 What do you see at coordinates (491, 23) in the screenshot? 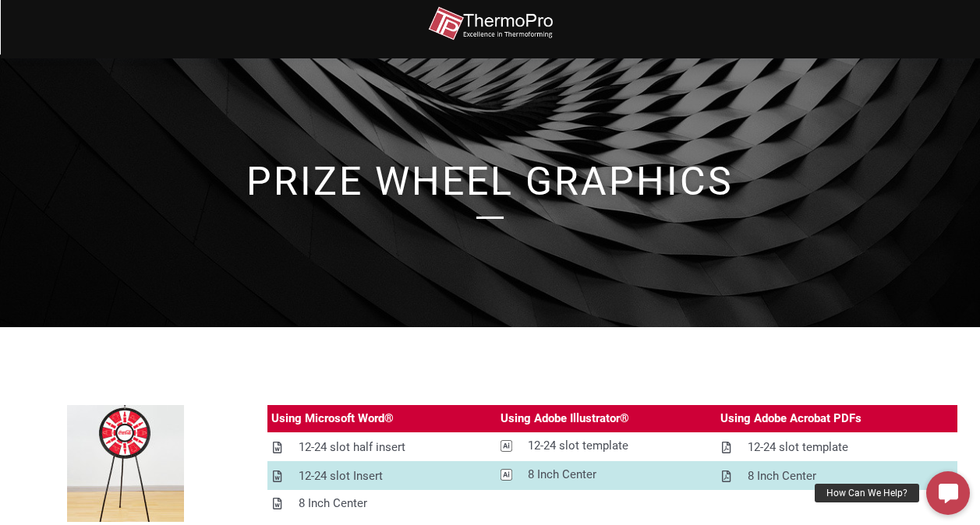
I see `img: thermopro-logo-non-iso` at bounding box center [491, 23].